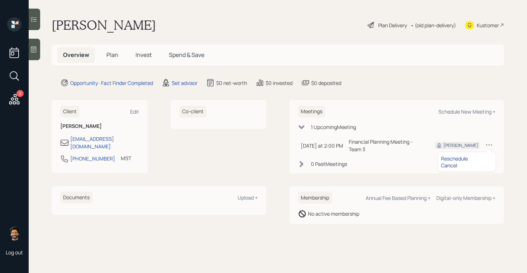  Describe the element at coordinates (186, 55) in the screenshot. I see `span: Spend & Save` at that location.